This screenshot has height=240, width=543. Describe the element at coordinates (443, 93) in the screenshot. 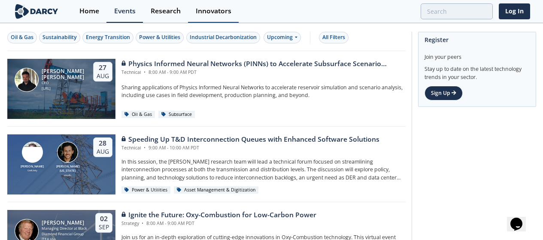

I see `a: Sign Up` at that location.